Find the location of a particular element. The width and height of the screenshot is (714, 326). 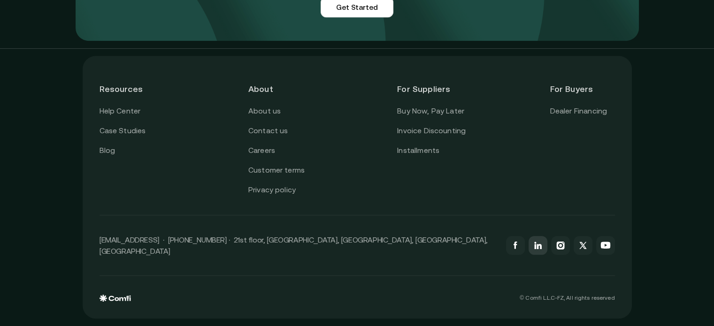

img: comfi logo is located at coordinates (115, 298).